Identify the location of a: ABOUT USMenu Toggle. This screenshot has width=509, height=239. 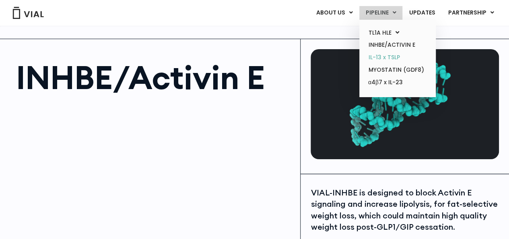
(335, 13).